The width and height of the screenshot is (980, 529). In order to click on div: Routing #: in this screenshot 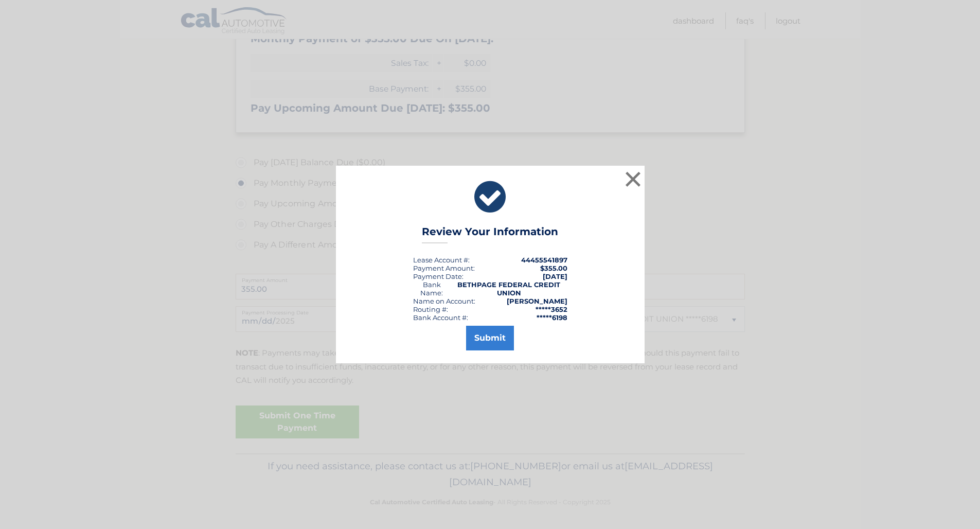, I will do `click(430, 309)`.